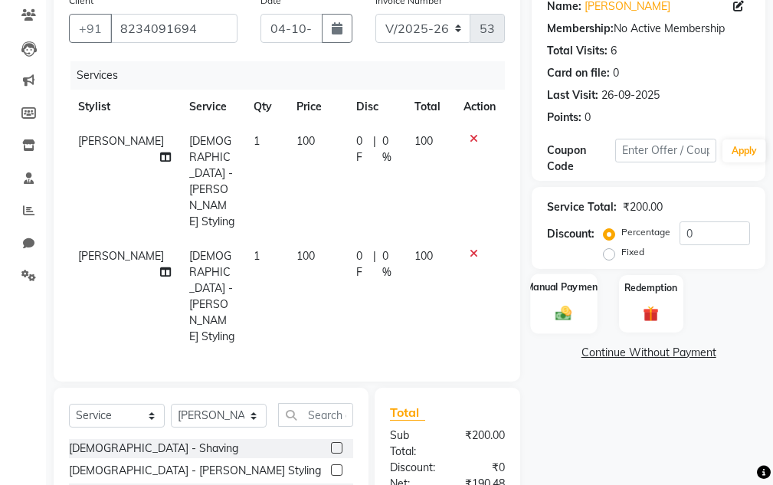 The image size is (773, 485). Describe the element at coordinates (577, 51) in the screenshot. I see `div: Total Visits:` at that location.